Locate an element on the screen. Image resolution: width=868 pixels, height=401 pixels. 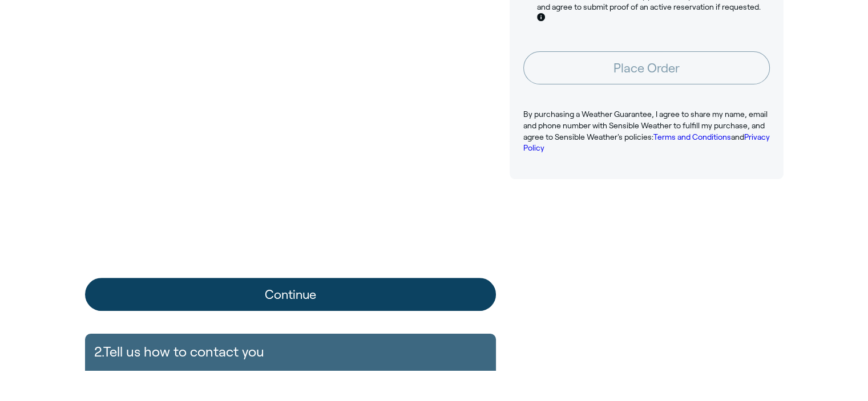
button: Continue is located at coordinates (291, 294).